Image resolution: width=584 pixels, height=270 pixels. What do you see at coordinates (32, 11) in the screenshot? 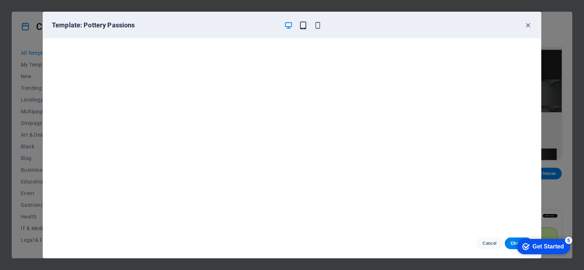
I see `div: Get Started 5 items remaining, 0% complete` at bounding box center [32, 11].